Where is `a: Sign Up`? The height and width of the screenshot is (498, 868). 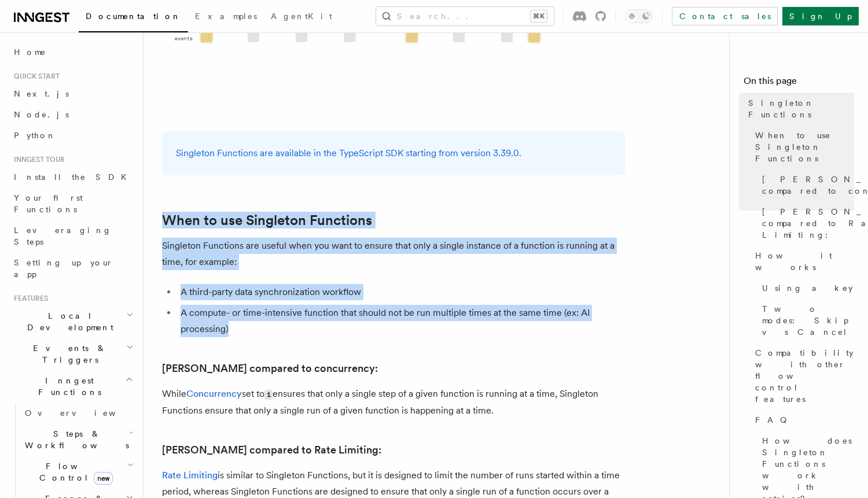 a: Sign Up is located at coordinates (820, 16).